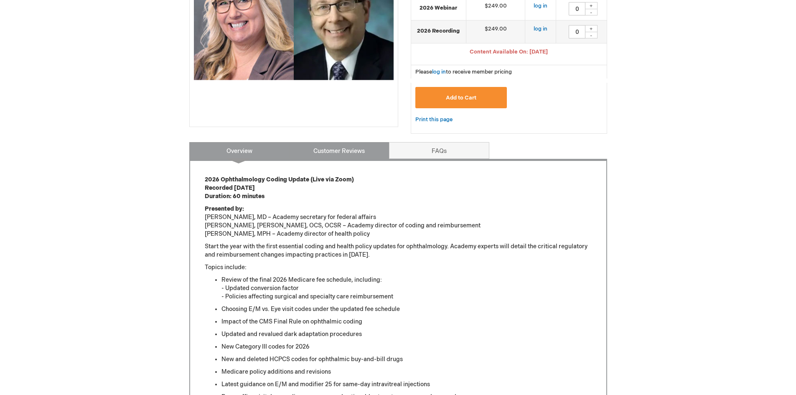 The width and height of the screenshot is (796, 395). I want to click on li: Medicare policy additions and revisions, so click(406, 372).